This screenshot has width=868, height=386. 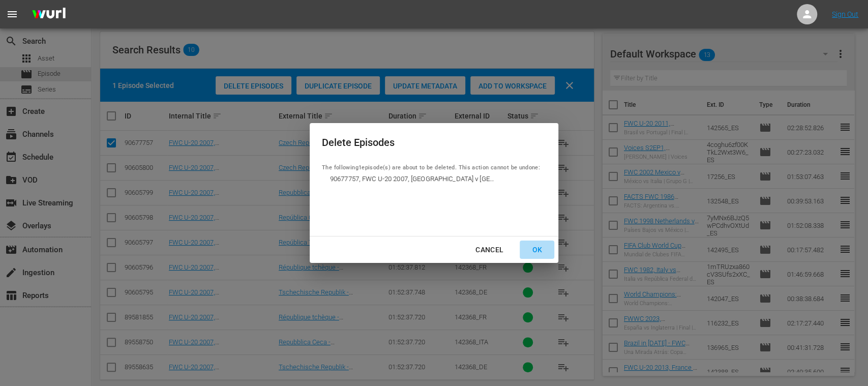 I want to click on button: Cancel, so click(x=489, y=250).